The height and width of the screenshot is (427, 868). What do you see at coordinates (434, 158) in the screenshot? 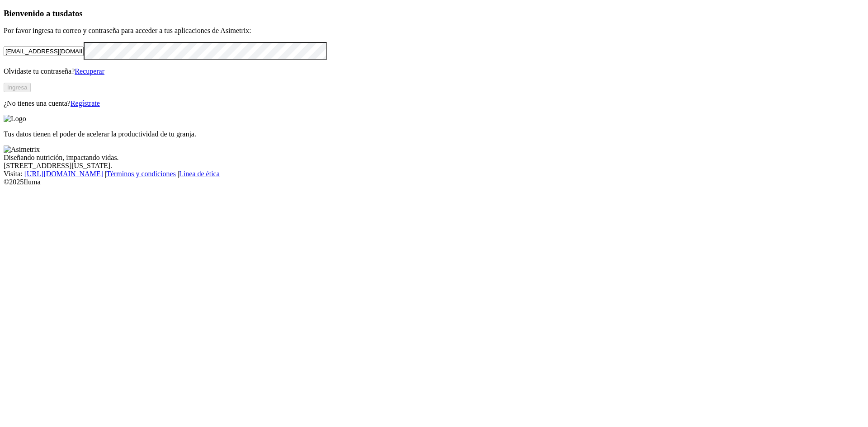
I see `div: Diseñando nutrición, impactando vidas.` at bounding box center [434, 158].